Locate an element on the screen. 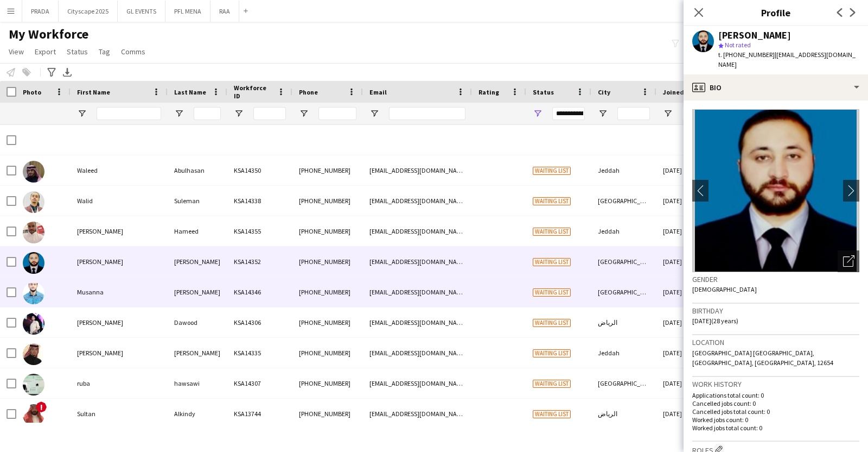 This screenshot has height=452, width=868. span: Email is located at coordinates (378, 92).